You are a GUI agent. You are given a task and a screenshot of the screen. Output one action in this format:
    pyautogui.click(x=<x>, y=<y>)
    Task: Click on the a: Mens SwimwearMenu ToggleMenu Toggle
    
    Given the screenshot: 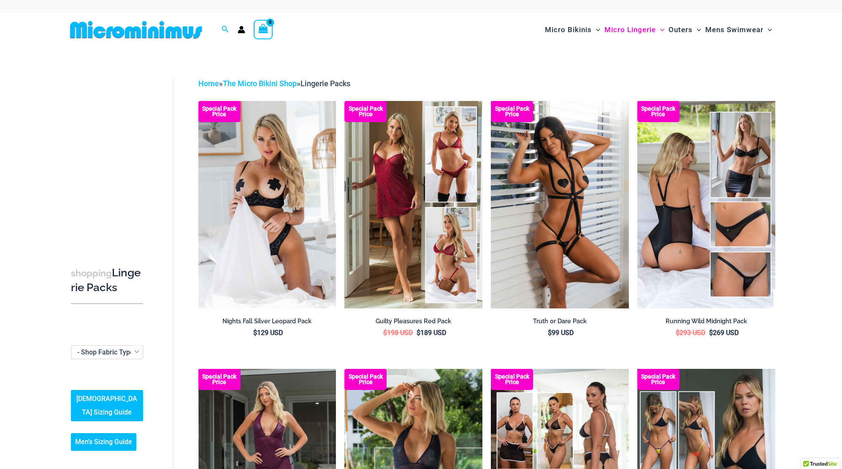 What is the action you would take?
    pyautogui.click(x=739, y=30)
    